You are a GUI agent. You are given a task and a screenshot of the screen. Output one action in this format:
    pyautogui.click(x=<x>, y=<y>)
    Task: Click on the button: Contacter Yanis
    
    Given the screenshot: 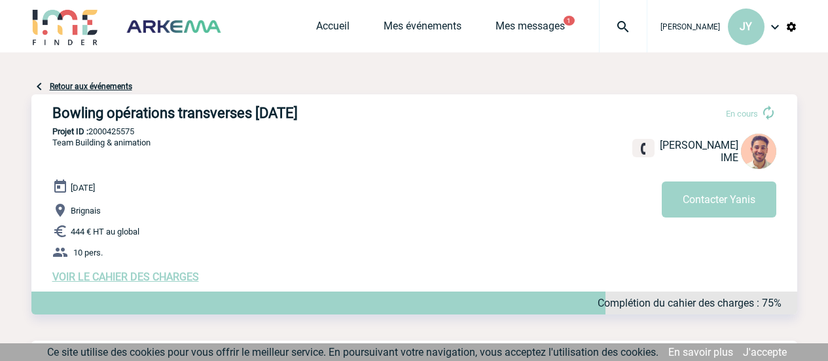 What is the action you would take?
    pyautogui.click(x=719, y=199)
    